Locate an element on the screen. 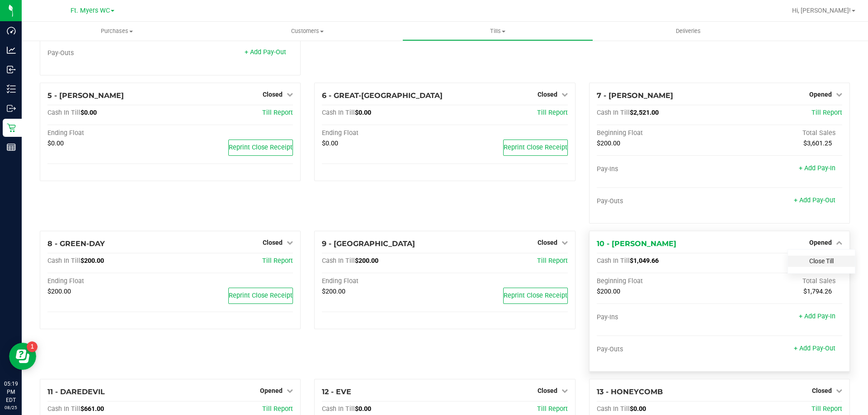 Image resolution: width=868 pixels, height=415 pixels. span: 8 - GREEN-DAY is located at coordinates (76, 244).